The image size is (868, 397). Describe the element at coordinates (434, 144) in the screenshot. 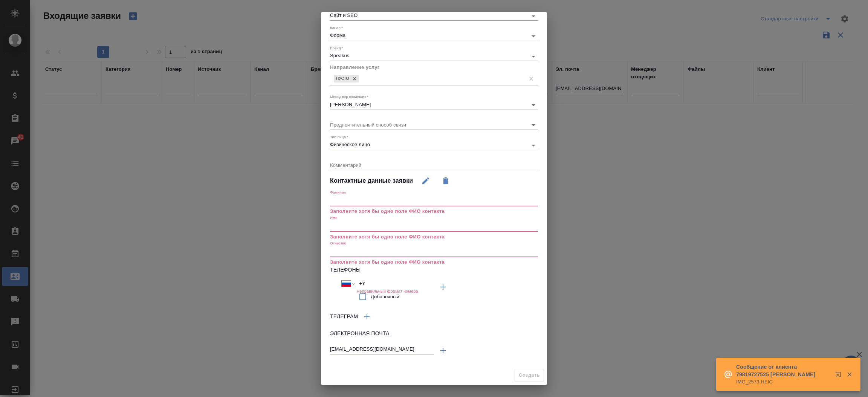

I see `div: Физическое лицо` at that location.